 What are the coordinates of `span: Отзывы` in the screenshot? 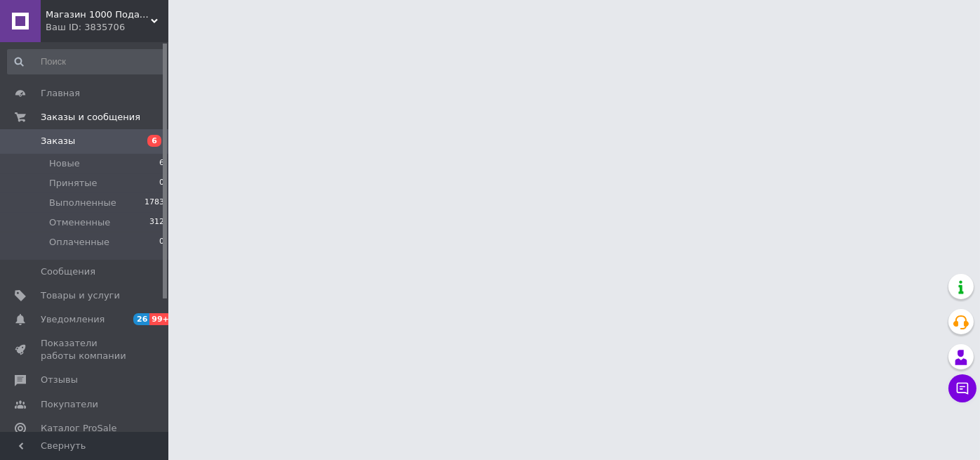 It's located at (59, 380).